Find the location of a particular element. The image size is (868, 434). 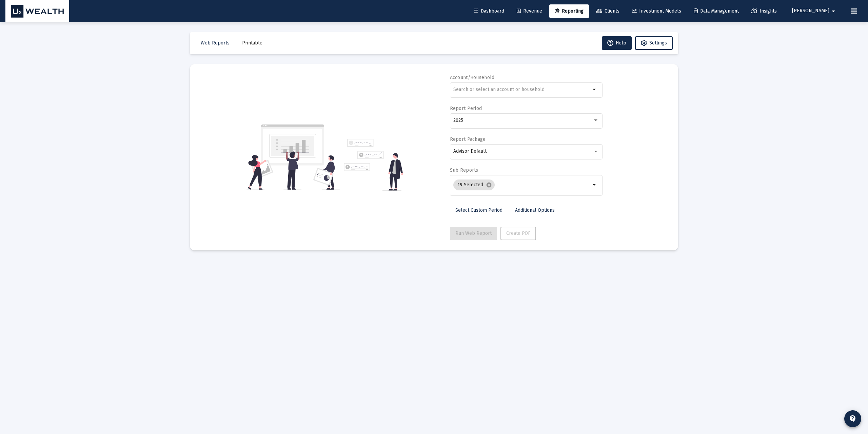

button: Settings is located at coordinates (653, 43).